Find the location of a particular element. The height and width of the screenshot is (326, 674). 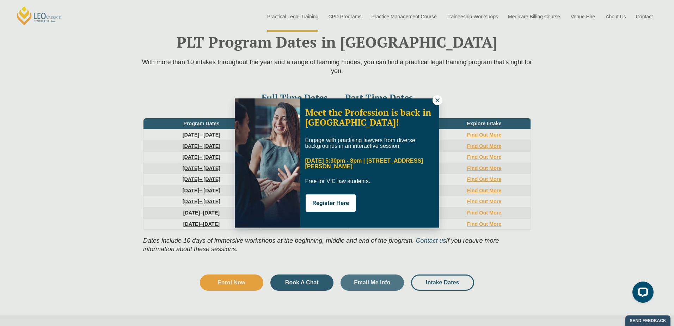

img: Soph-popup.JPG is located at coordinates (268, 163).